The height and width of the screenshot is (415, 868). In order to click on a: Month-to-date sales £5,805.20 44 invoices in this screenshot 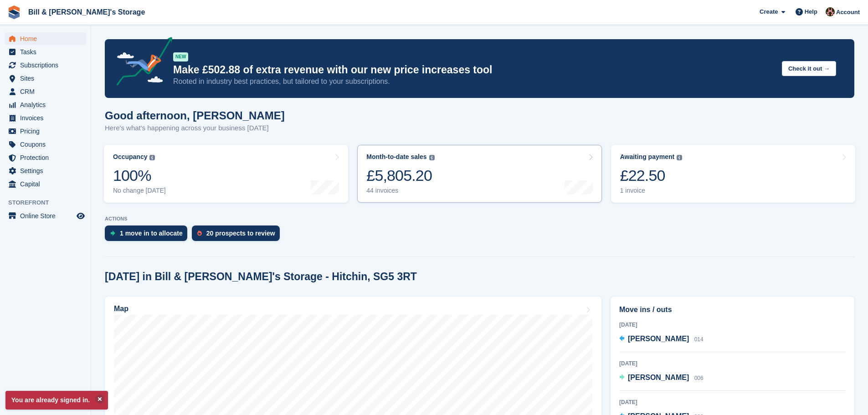, I will do `click(479, 174)`.